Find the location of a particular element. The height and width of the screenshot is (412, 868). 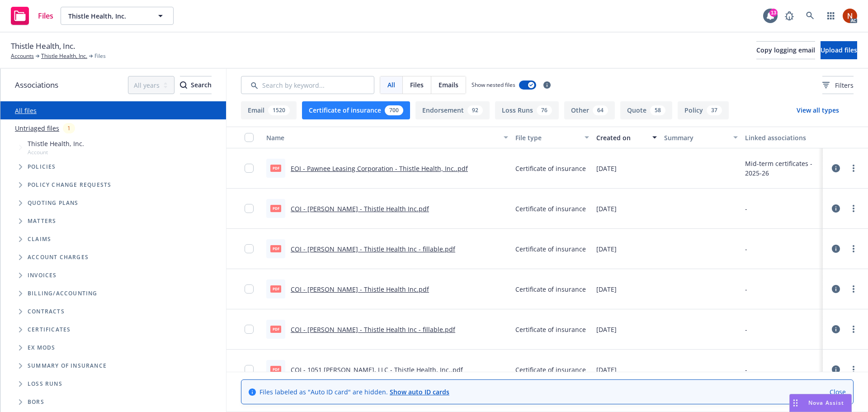

div: 76 is located at coordinates (544, 110).